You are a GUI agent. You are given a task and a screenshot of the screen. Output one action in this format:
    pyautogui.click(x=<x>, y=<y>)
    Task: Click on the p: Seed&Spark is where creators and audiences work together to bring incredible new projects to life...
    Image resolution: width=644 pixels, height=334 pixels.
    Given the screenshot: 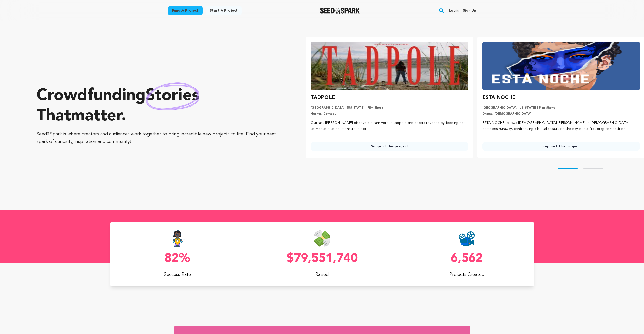 What is the action you would take?
    pyautogui.click(x=161, y=138)
    